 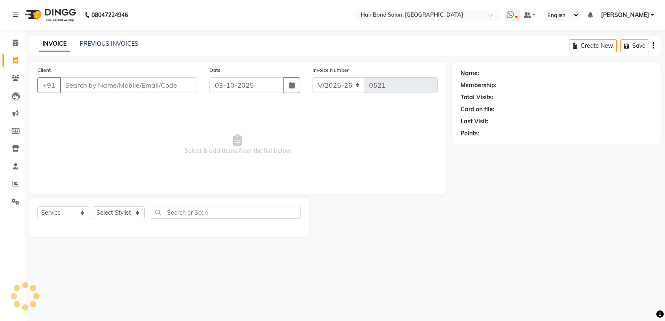 What do you see at coordinates (109, 44) in the screenshot?
I see `a: PREVIOUS INVOICES` at bounding box center [109, 44].